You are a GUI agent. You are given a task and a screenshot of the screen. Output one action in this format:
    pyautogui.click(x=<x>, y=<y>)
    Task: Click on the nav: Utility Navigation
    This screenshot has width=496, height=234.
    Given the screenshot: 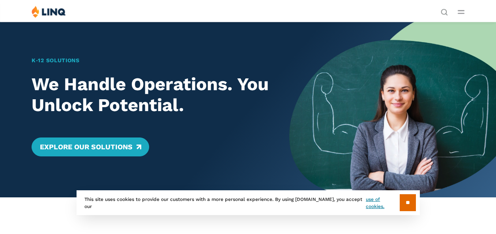 What is the action you would take?
    pyautogui.click(x=444, y=10)
    